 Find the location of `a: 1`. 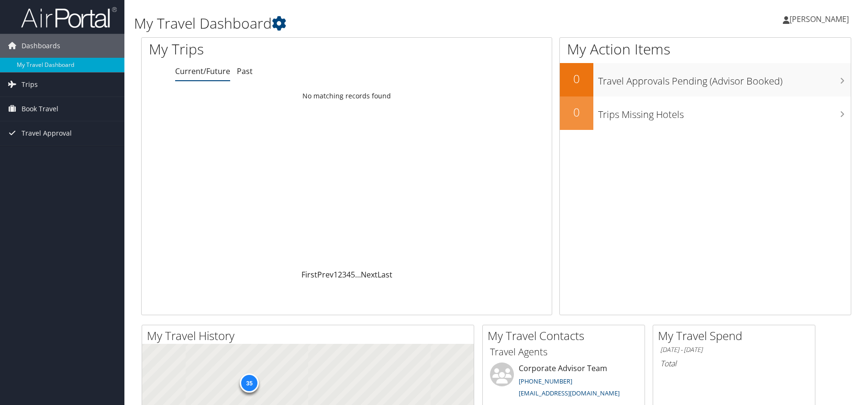

a: 1 is located at coordinates (336, 275).